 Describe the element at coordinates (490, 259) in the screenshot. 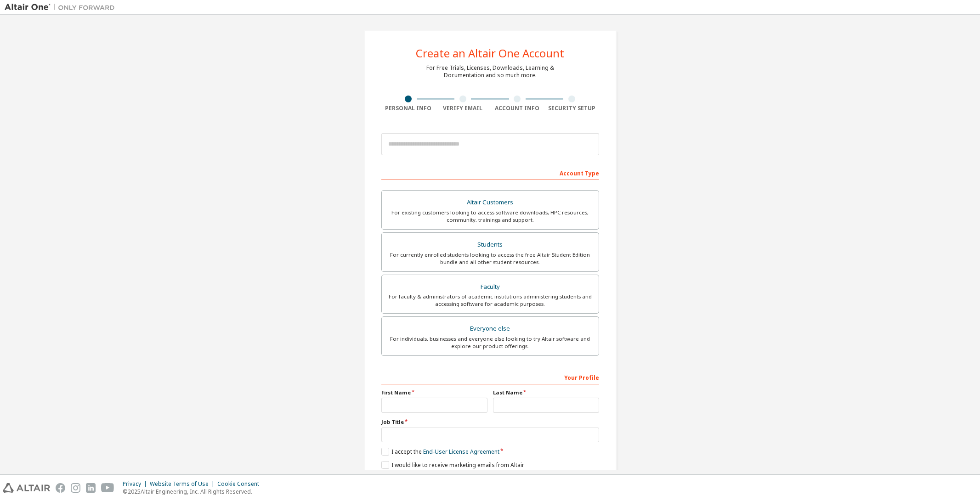

I see `div: For currently enrolled students looking to access the free Altair Student Edition bundle and all ...` at that location.